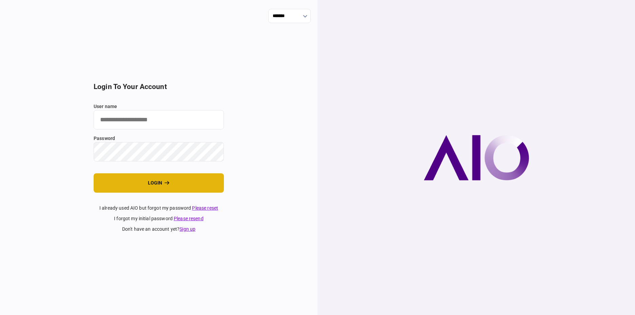  What do you see at coordinates (189, 218) in the screenshot?
I see `a: Please resend` at bounding box center [189, 218].